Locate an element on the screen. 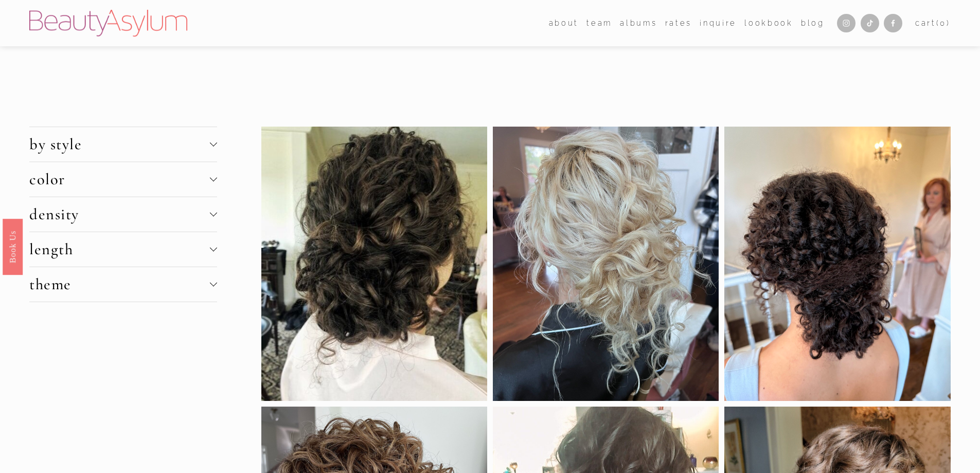 The height and width of the screenshot is (473, 980). a: Cart(0) is located at coordinates (933, 23).